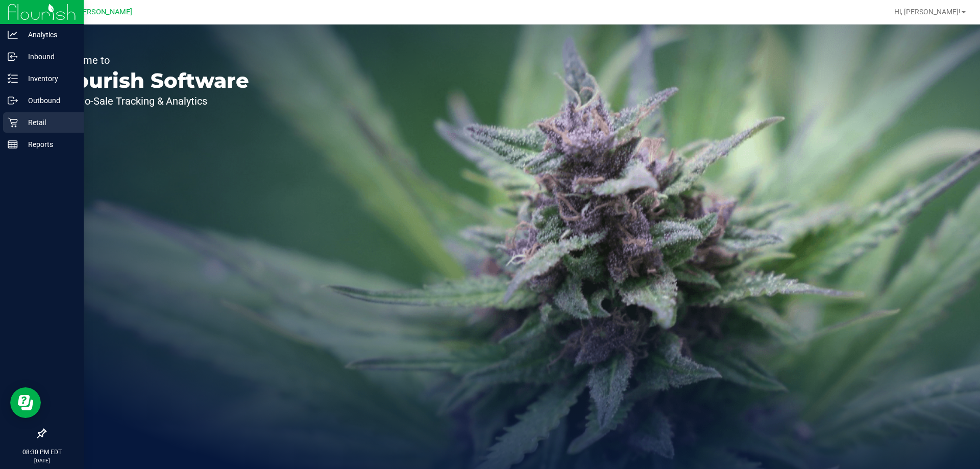  Describe the element at coordinates (12, 122) in the screenshot. I see `inline-svg: Retail` at that location.